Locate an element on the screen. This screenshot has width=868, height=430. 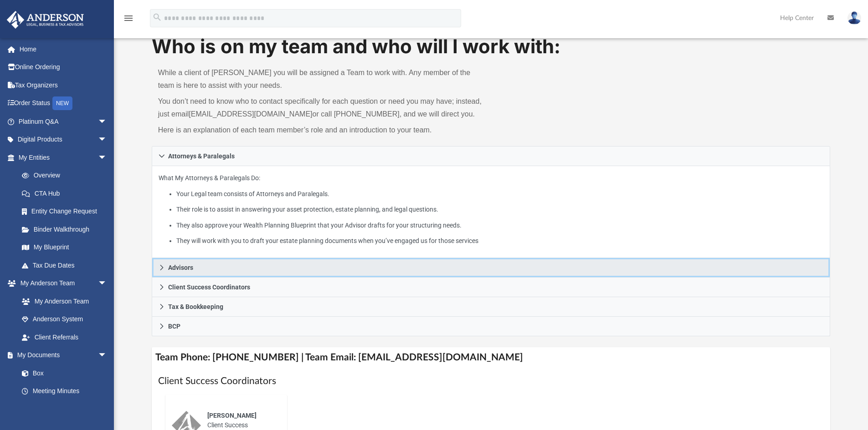
a: Meeting Minutes is located at coordinates (64, 392).